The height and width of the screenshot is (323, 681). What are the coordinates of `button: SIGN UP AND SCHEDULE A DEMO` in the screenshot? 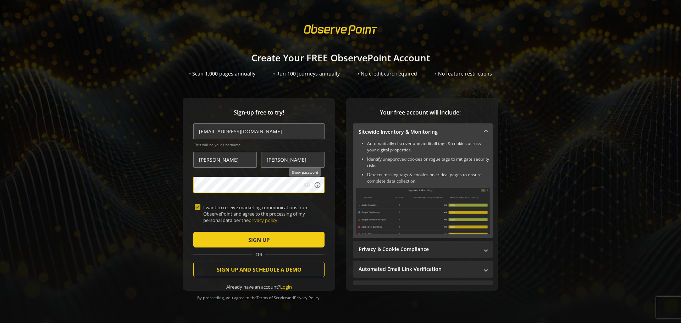 It's located at (259, 269).